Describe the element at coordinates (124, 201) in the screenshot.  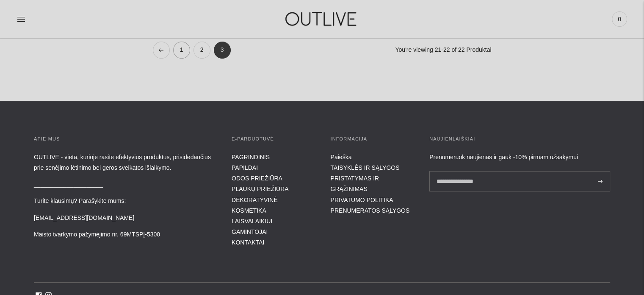
I see `p: Turite klausimų? Parašykite mums:` at that location.